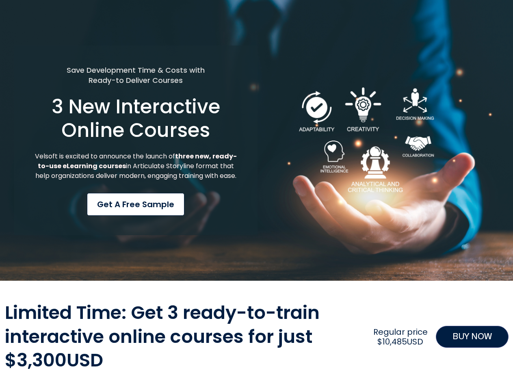  What do you see at coordinates (136, 166) in the screenshot?
I see `p: Velsoft is excited to announce the launch of in Articulate Storyline format that help organizatio...` at bounding box center [136, 166].